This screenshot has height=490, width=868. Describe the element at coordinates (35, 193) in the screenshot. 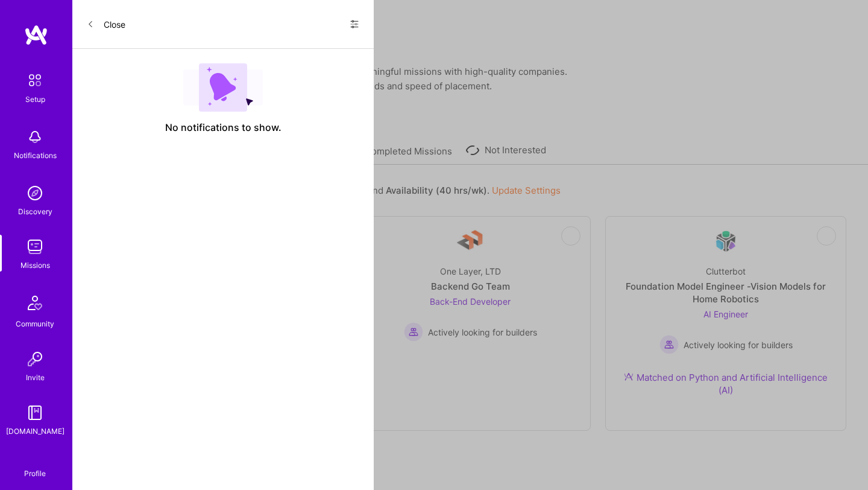

I see `img: discovery` at that location.